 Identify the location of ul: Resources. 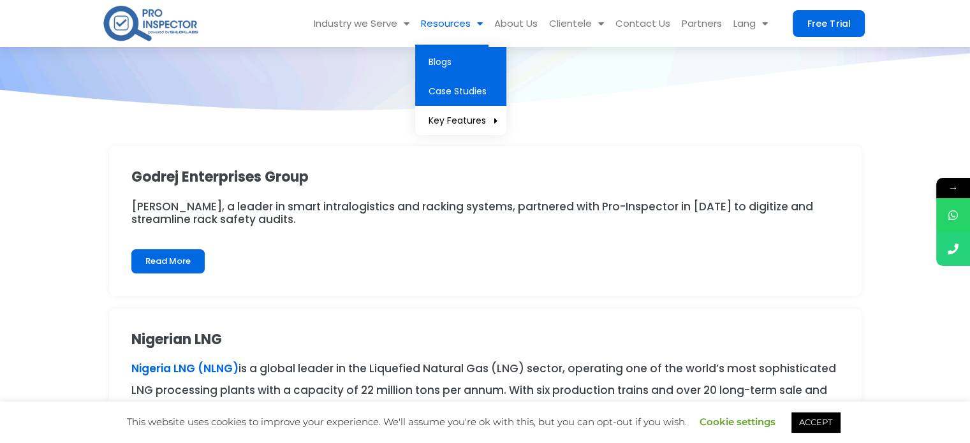
(460, 91).